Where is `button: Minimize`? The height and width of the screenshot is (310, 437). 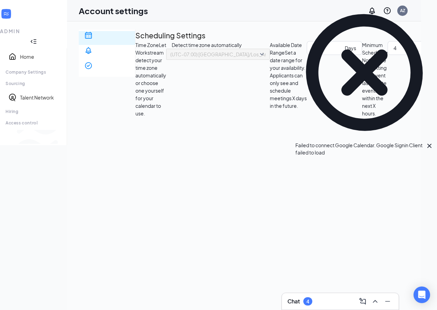
button: Minimize is located at coordinates (388, 301).